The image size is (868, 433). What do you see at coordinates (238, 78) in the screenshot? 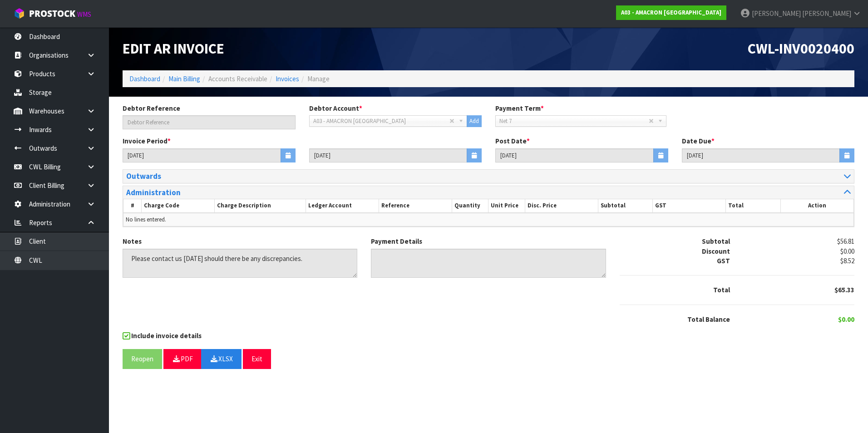
I see `span: Accounts Receivable` at bounding box center [238, 78].